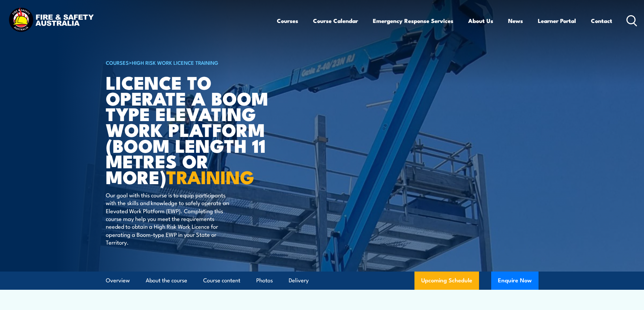 Image resolution: width=644 pixels, height=310 pixels. I want to click on a: About Us, so click(481, 21).